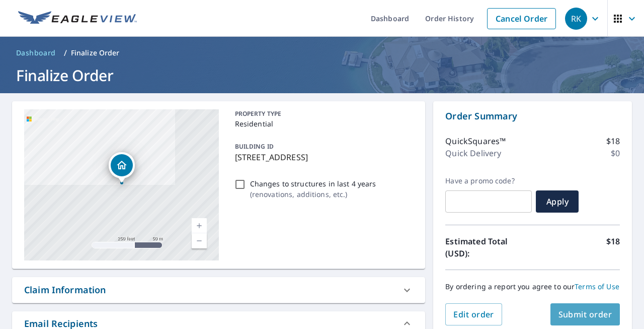 The width and height of the screenshot is (644, 329). I want to click on p: By ordering a report you agree to our, so click(532, 287).